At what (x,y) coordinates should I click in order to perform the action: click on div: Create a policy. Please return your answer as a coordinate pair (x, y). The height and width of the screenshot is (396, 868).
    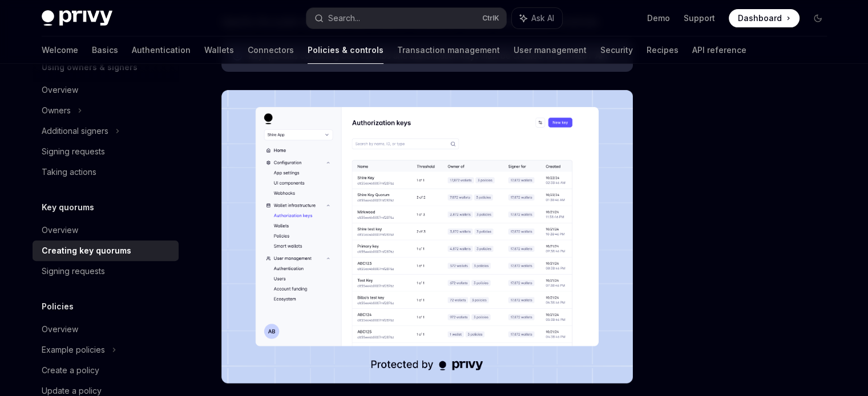
    Looking at the image, I should click on (70, 371).